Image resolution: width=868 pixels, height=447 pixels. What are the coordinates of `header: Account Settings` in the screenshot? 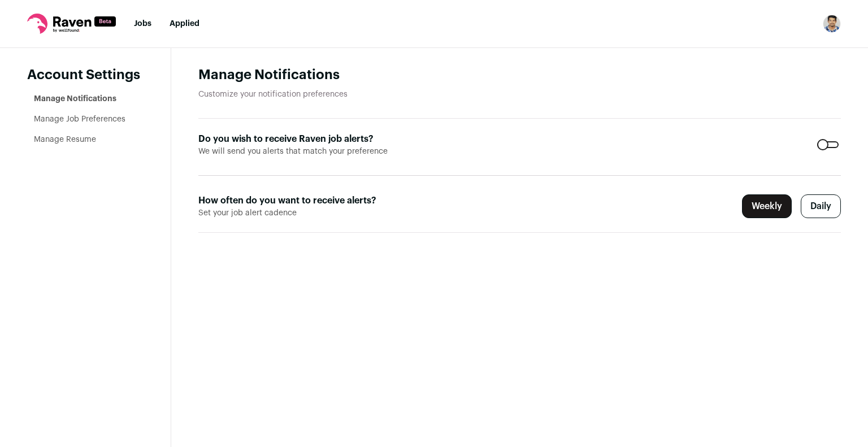 It's located at (85, 75).